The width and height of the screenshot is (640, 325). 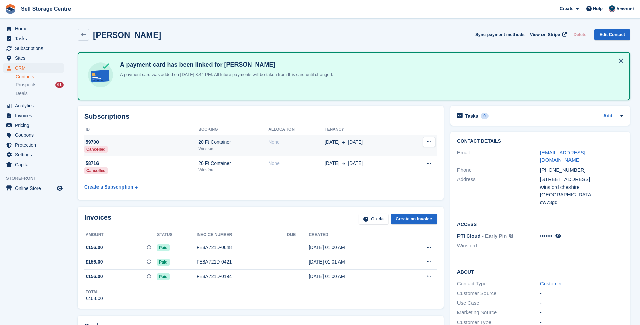 I want to click on h2: Tasks, so click(x=472, y=116).